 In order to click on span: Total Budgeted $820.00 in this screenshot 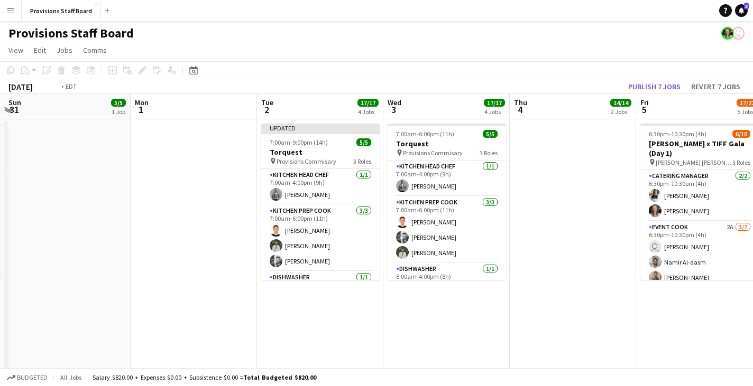, I will do `click(280, 377)`.